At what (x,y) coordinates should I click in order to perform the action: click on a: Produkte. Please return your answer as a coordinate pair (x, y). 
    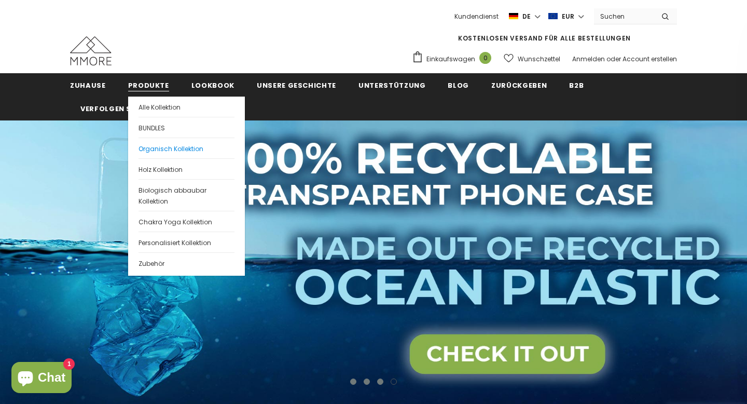
    Looking at the image, I should click on (148, 85).